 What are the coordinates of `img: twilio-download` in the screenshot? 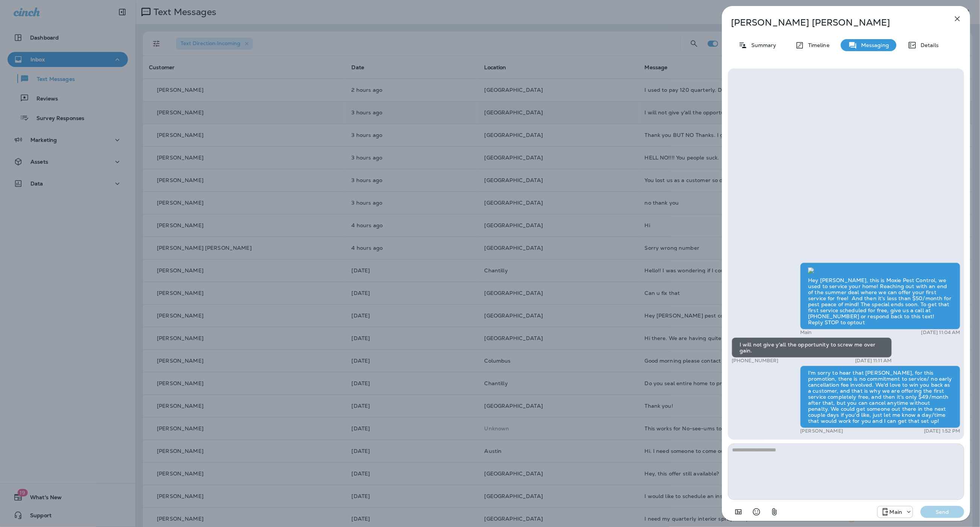 It's located at (811, 271).